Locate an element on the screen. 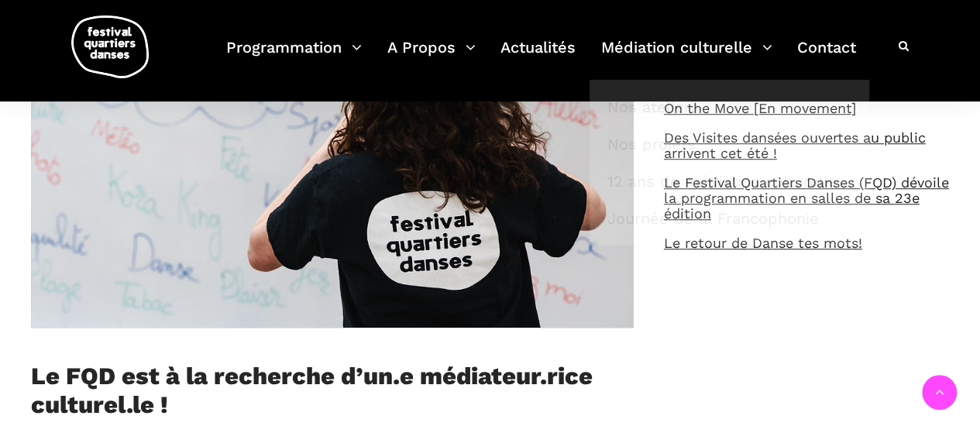 The image size is (980, 433). a: Médiation culturelle is located at coordinates (687, 56).